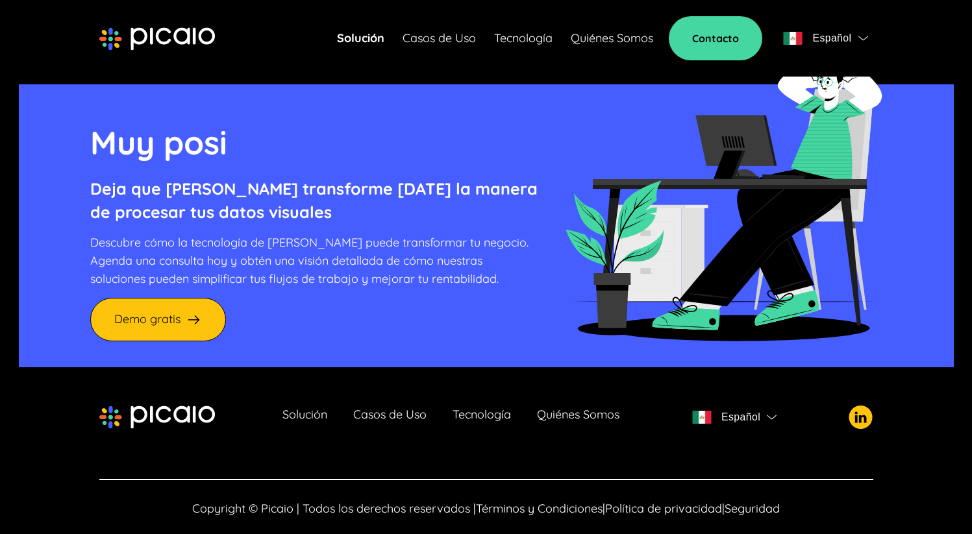  What do you see at coordinates (193, 319) in the screenshot?
I see `img: arrow-right` at bounding box center [193, 319].